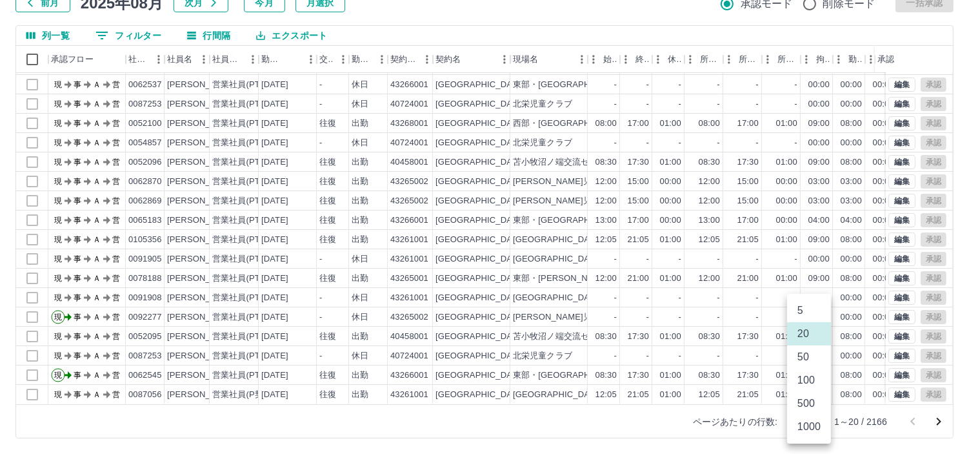  Describe the element at coordinates (809, 357) in the screenshot. I see `li: 50` at that location.